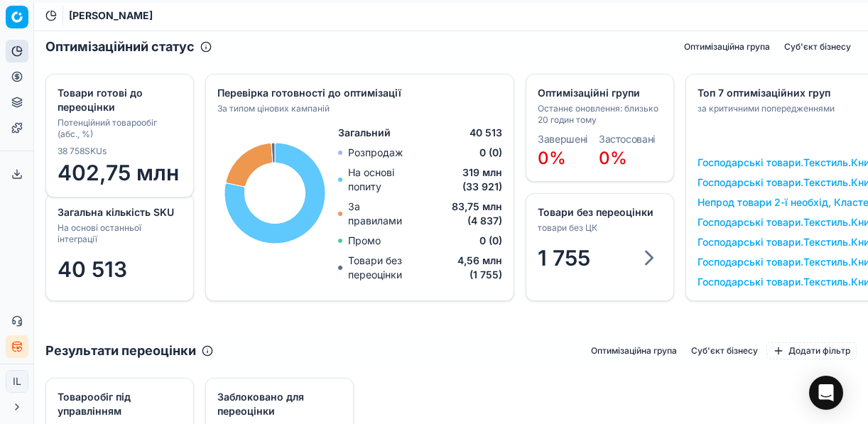 The height and width of the screenshot is (424, 868). Describe the element at coordinates (826, 392) in the screenshot. I see `div: Open Intercom Messenger` at that location.